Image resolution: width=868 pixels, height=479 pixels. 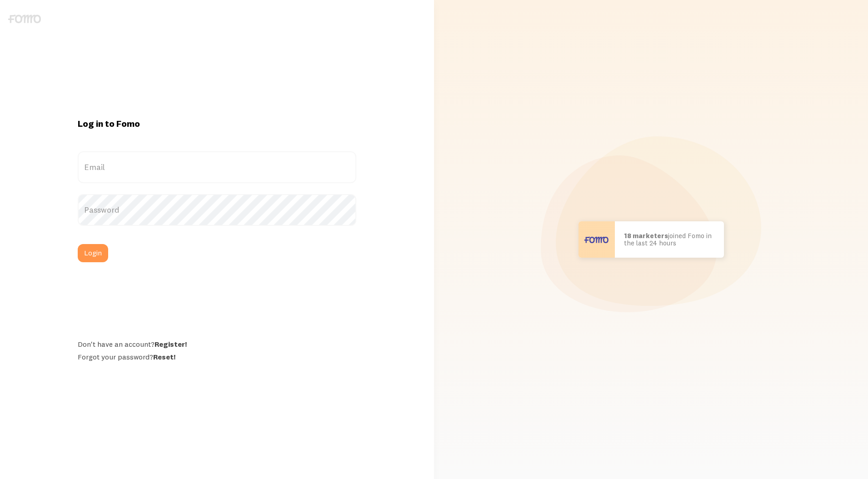 What do you see at coordinates (24, 18) in the screenshot?
I see `img: fomo-logo-gray-b99e0e8ada9f9040e2984d0d95b3b12da0074ffd48d1e5cb62ac37fc77b0b268.svg` at bounding box center [24, 18].